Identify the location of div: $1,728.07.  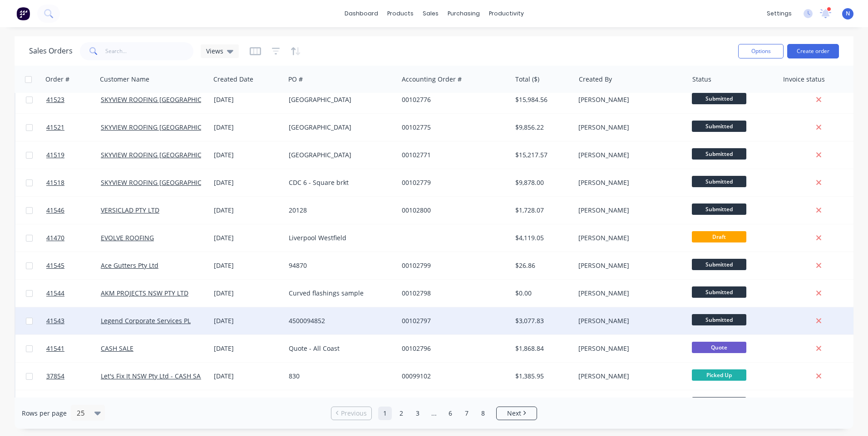
(542, 211).